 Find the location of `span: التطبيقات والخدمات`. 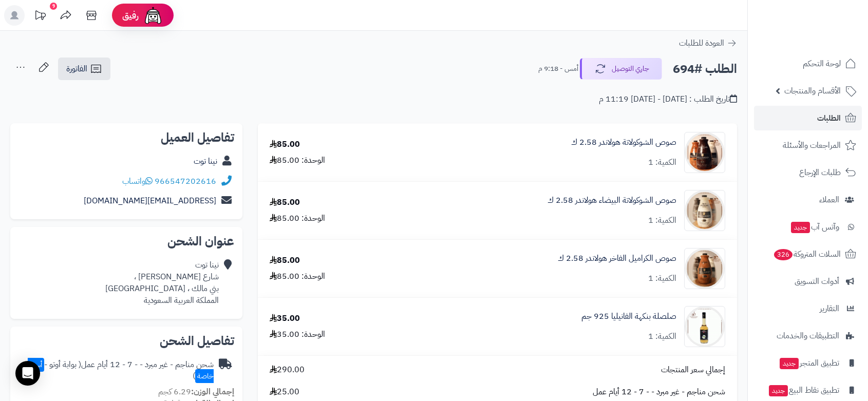

span: التطبيقات والخدمات is located at coordinates (808, 336).